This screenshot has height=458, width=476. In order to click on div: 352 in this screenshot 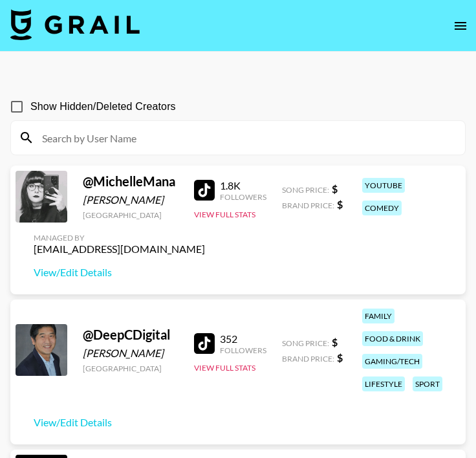, I will do `click(243, 339)`.